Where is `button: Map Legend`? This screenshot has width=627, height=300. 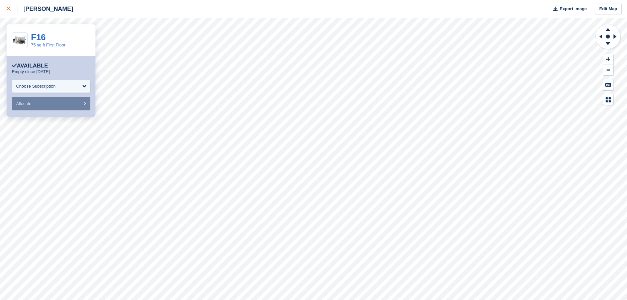
button: Map Legend is located at coordinates (609, 99).